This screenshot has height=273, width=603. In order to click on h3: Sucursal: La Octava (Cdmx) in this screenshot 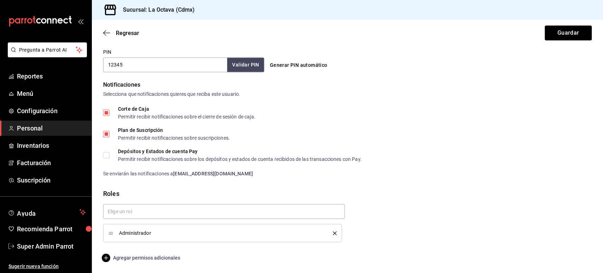, I will do `click(156, 10)`.